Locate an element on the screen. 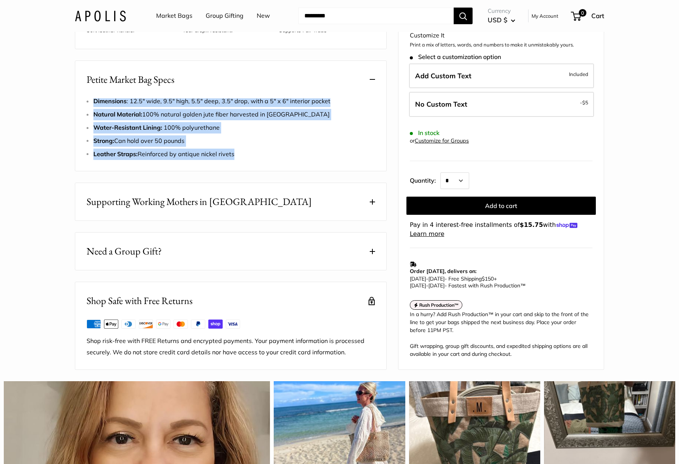  span: $5 is located at coordinates (585, 103).